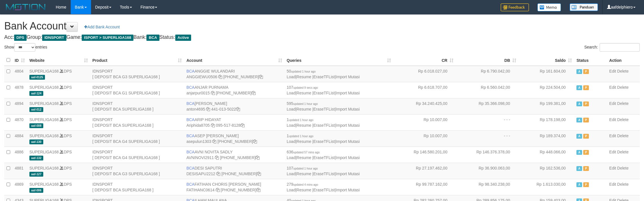  I want to click on td: Rp 99.787.162,00, so click(425, 187).